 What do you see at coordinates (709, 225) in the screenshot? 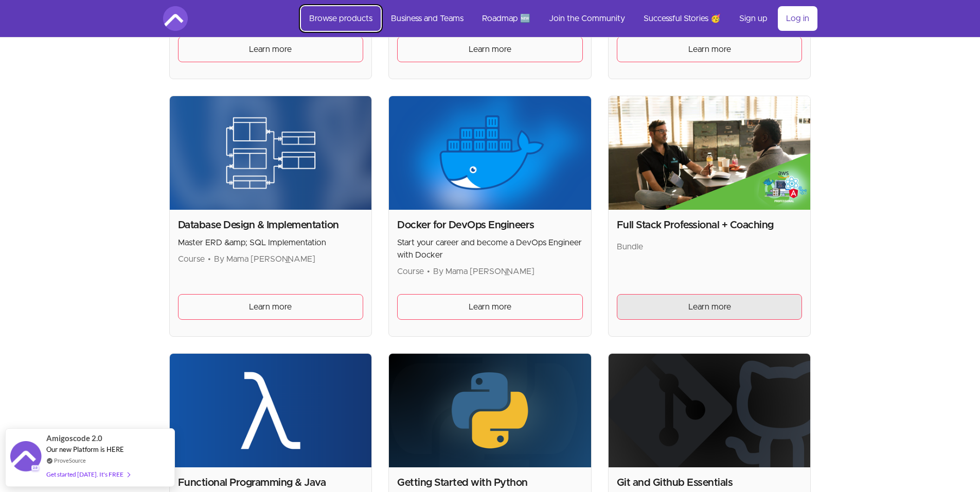
I see `h2: Full Stack Professional + Coaching` at bounding box center [709, 225].